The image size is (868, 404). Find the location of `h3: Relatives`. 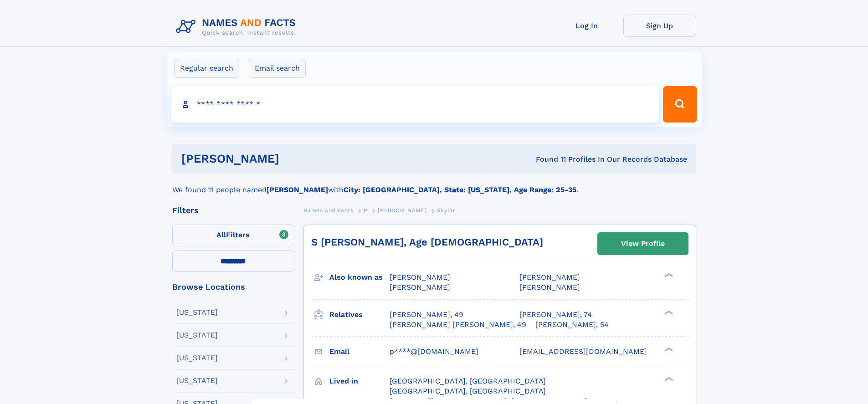

h3: Relatives is located at coordinates (359, 315).